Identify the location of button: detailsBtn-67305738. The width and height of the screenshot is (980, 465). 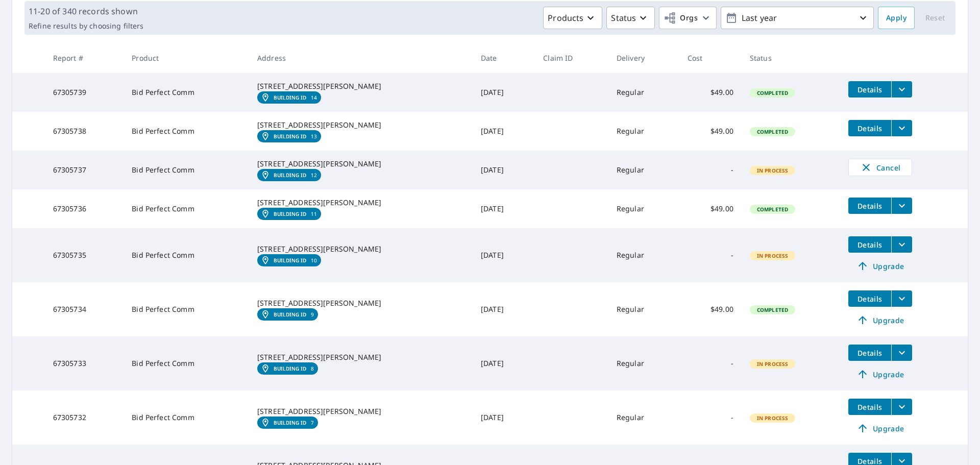
(870, 128).